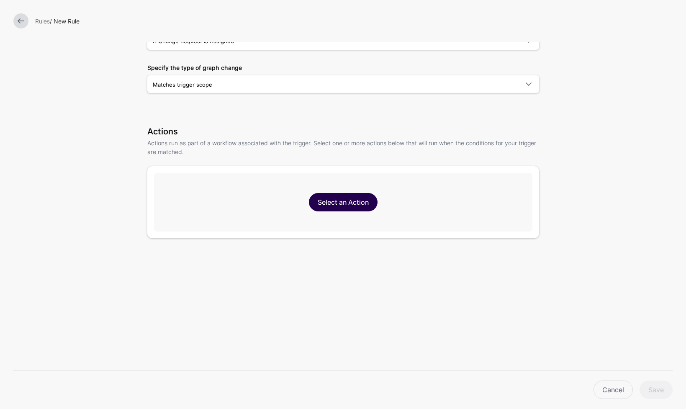  I want to click on div: / New Rule, so click(354, 21).